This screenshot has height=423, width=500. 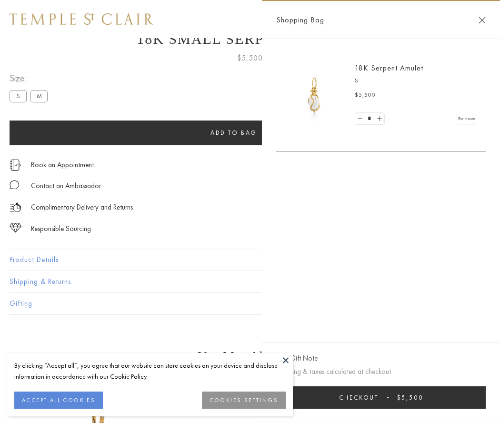 What do you see at coordinates (250, 39) in the screenshot?
I see `h1: 18K Small Serpent Amulet` at bounding box center [250, 39].